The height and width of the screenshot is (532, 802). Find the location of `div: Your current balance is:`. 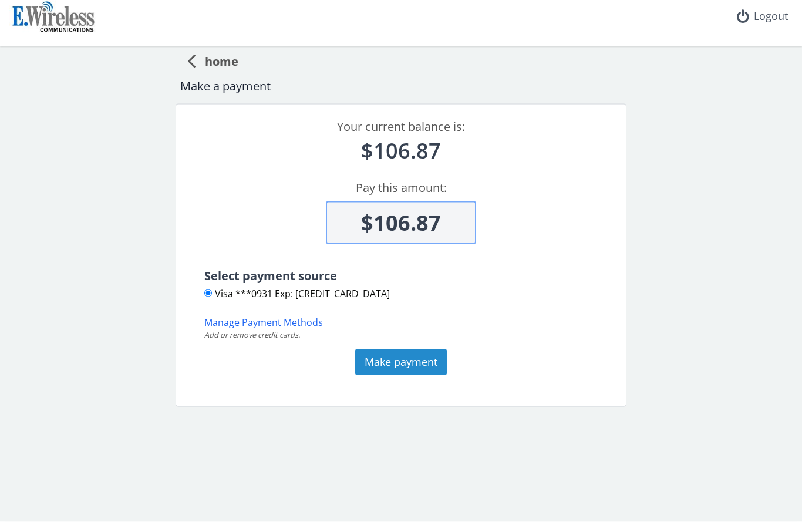

div: Your current balance is: is located at coordinates (401, 137).